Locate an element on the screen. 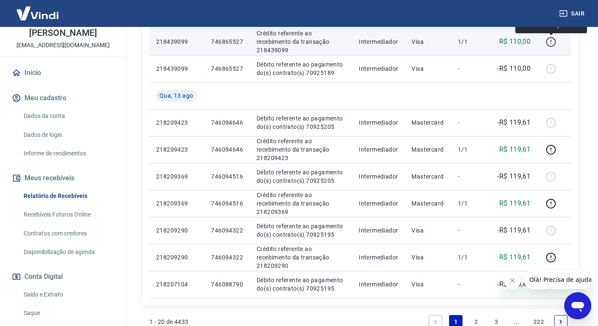 This screenshot has width=598, height=326. a: Recebíveis Futuros Online is located at coordinates (68, 215).